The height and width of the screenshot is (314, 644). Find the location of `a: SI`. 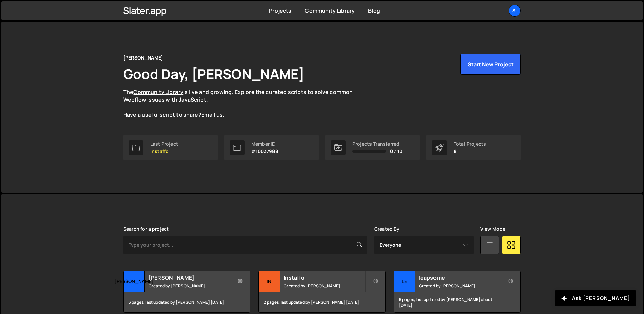

a: SI is located at coordinates (515, 11).